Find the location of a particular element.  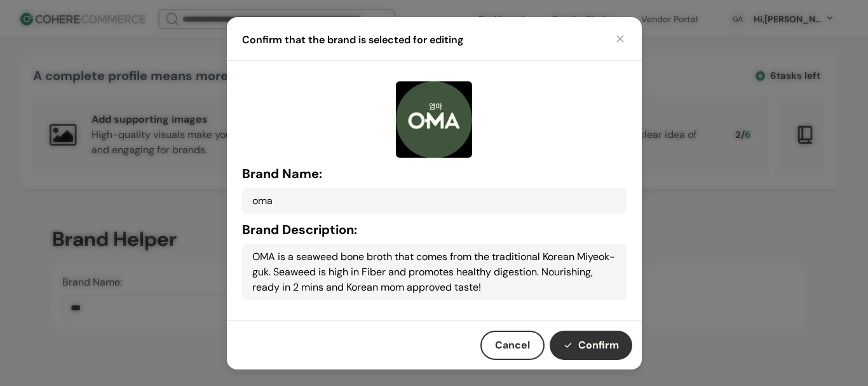

h5: Brand Name: is located at coordinates (434, 174).